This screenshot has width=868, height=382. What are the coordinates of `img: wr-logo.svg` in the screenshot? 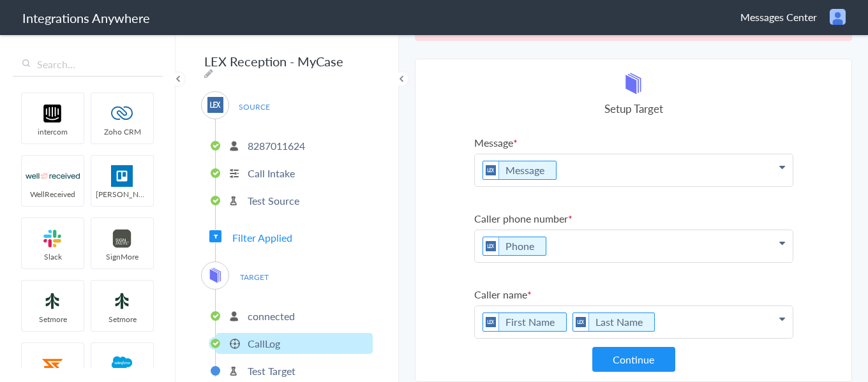 It's located at (52, 176).